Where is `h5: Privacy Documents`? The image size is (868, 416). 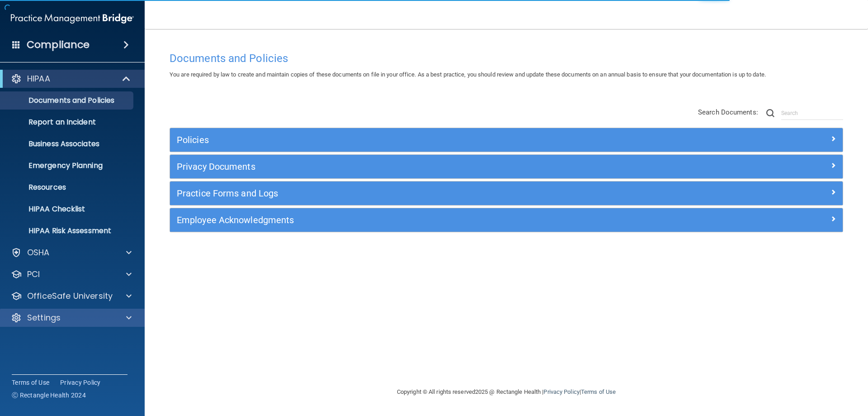
h5: Privacy Documents is located at coordinates (422, 167).